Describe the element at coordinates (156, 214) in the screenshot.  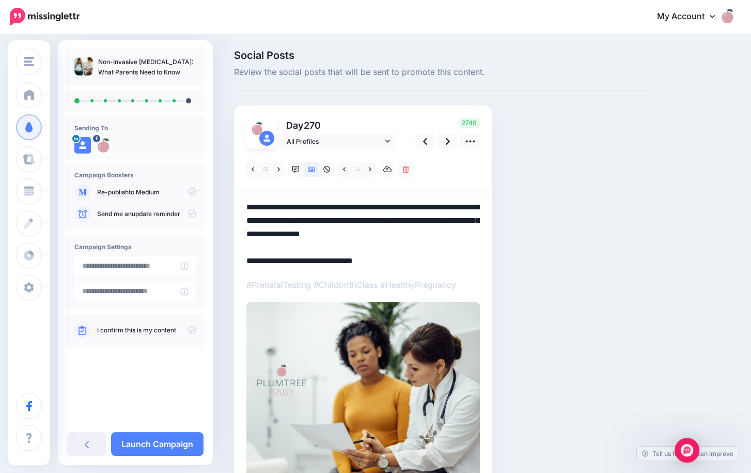
I see `a: update reminder` at that location.